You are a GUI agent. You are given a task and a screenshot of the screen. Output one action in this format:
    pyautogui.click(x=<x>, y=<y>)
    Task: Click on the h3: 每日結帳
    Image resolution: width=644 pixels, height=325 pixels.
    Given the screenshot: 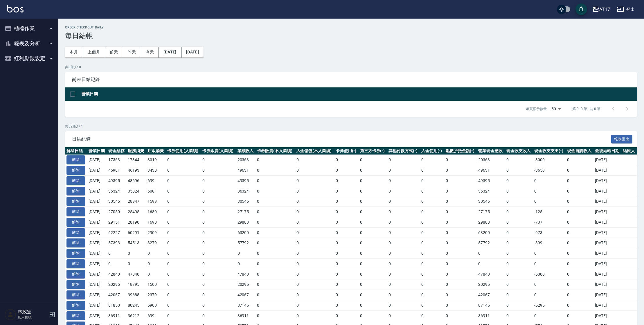 What is the action you would take?
    pyautogui.click(x=351, y=36)
    